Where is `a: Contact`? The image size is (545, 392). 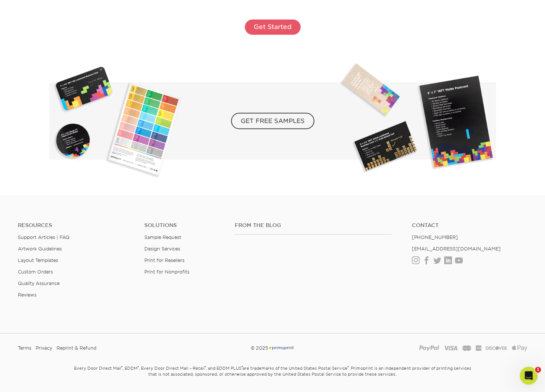 a: Contact is located at coordinates (470, 225).